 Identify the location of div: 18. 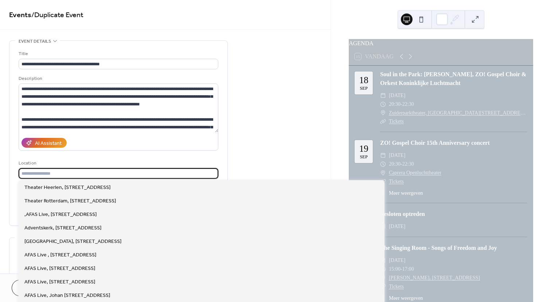
(364, 80).